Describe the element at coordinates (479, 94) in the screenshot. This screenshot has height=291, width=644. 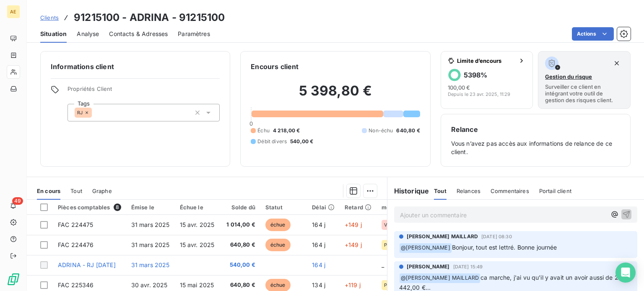
I see `span: Depuis le 23 avr. 2025, 11:29` at that location.